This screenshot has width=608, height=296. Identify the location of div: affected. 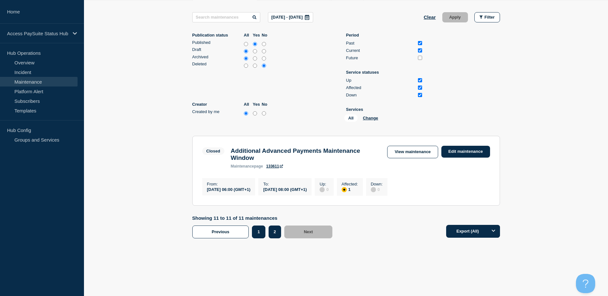
(344, 190).